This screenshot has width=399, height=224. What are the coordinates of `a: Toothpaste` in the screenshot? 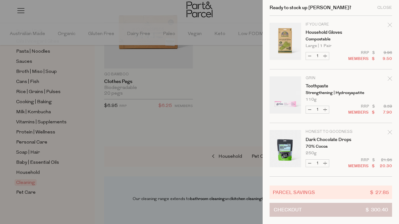 It's located at (330, 86).